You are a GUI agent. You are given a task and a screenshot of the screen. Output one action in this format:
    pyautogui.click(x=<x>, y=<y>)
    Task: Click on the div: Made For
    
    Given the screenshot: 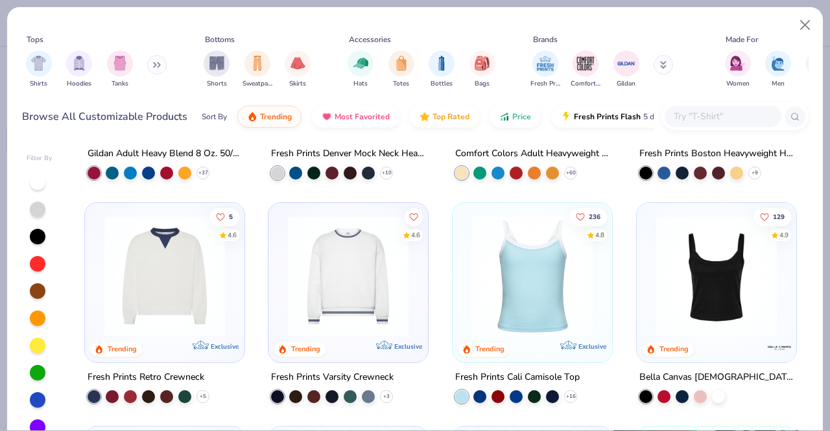 What is the action you would take?
    pyautogui.click(x=742, y=40)
    